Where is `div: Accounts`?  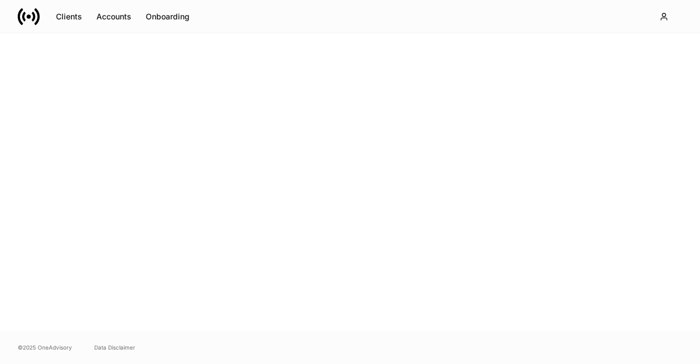 div: Accounts is located at coordinates (114, 17).